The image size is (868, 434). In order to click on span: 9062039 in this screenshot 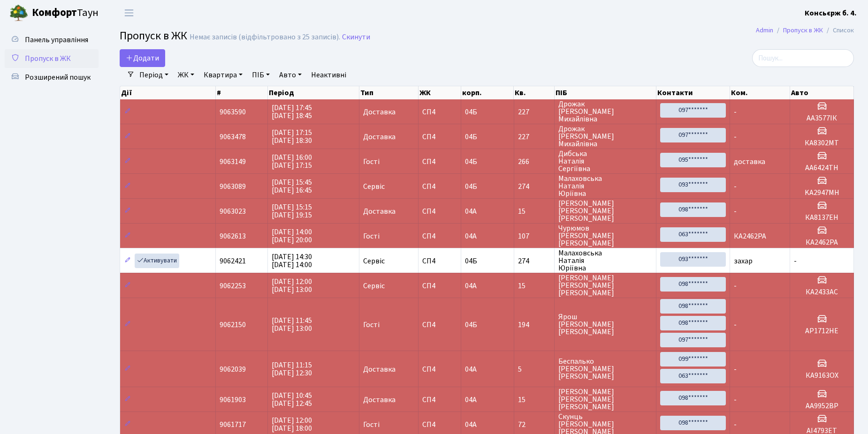, I will do `click(233, 369)`.